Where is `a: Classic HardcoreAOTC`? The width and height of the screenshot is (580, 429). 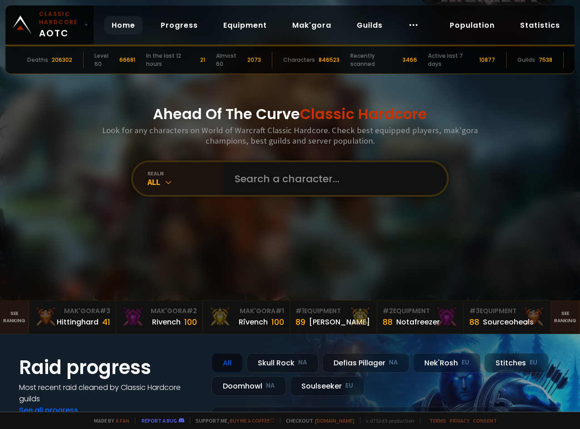 a: Classic HardcoreAOTC is located at coordinates (49, 25).